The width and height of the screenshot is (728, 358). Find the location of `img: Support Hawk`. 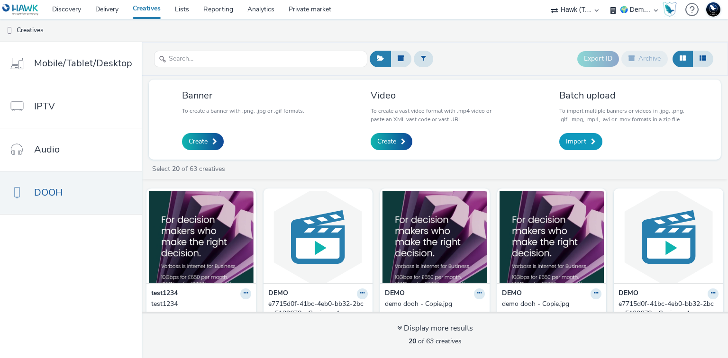

img: Support Hawk is located at coordinates (714, 9).